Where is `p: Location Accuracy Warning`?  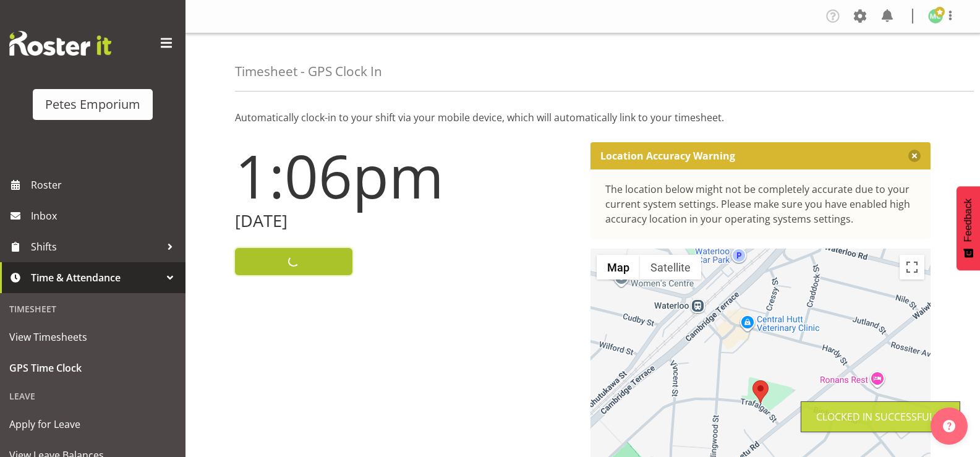 p: Location Accuracy Warning is located at coordinates (668, 156).